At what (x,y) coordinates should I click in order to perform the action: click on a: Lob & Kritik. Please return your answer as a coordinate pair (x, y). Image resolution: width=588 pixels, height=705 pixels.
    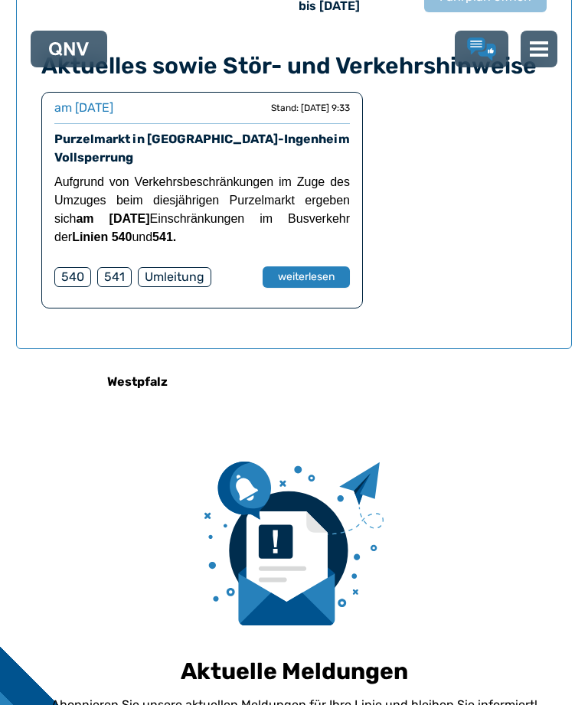
    Looking at the image, I should click on (481, 49).